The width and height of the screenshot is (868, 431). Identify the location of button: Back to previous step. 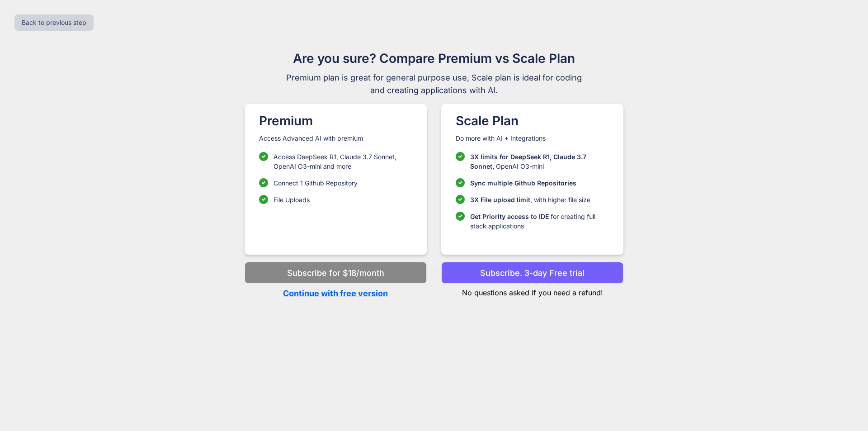
(54, 23).